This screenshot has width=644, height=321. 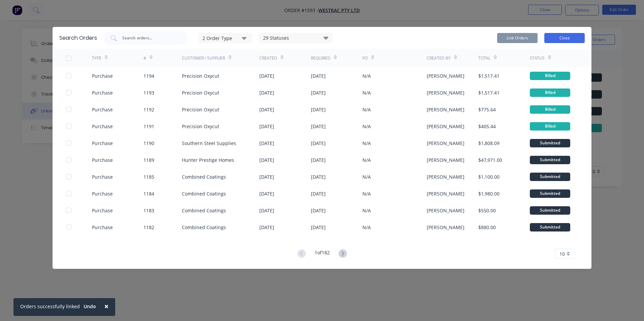 What do you see at coordinates (296, 38) in the screenshot?
I see `div: 29 Statuses` at bounding box center [296, 38].